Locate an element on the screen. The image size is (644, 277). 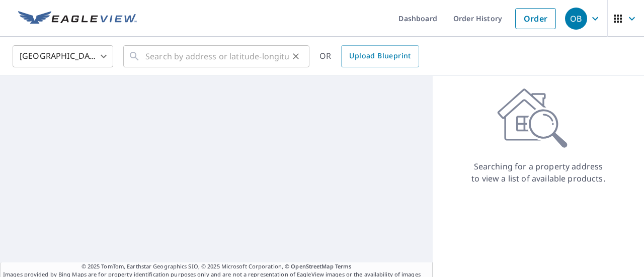
a: Terms is located at coordinates (343, 266).